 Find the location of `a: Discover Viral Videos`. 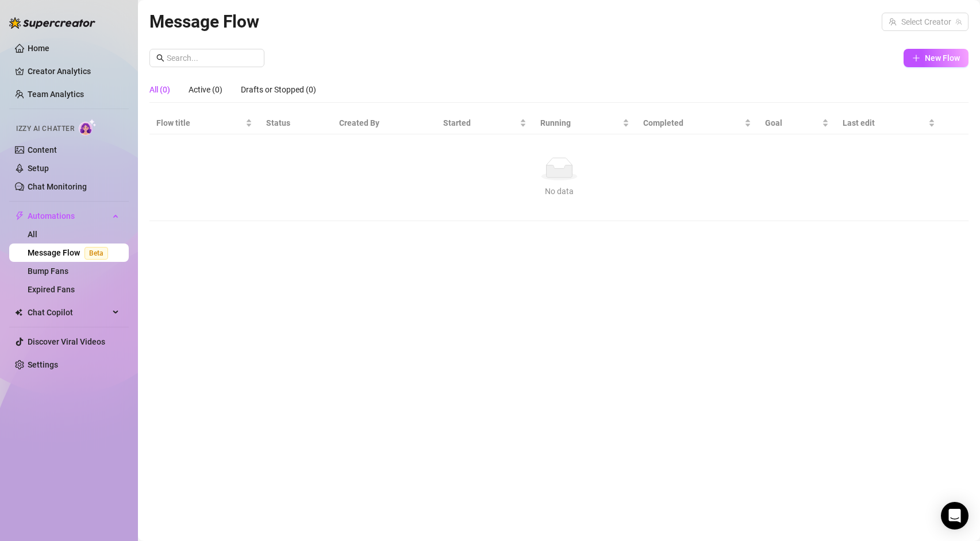

a: Discover Viral Videos is located at coordinates (66, 342).